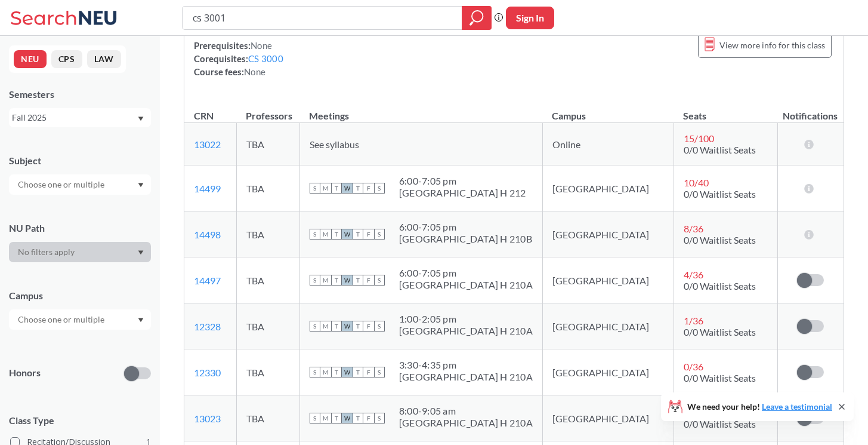  Describe the element at coordinates (477, 18) in the screenshot. I see `div: magnifying glass` at that location.